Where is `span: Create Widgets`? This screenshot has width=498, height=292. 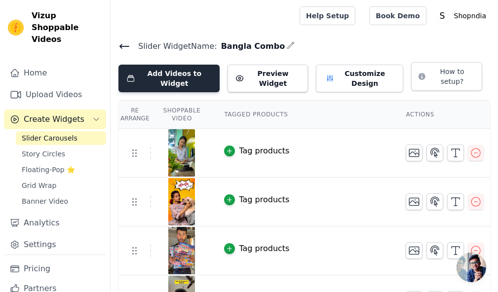
span: Create Widgets is located at coordinates (54, 119).